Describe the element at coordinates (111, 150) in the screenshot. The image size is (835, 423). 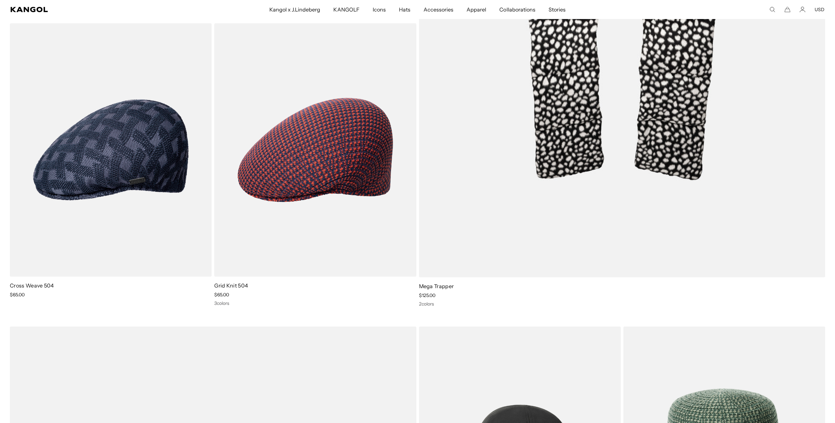
I see `img: Cross Weave 504` at that location.